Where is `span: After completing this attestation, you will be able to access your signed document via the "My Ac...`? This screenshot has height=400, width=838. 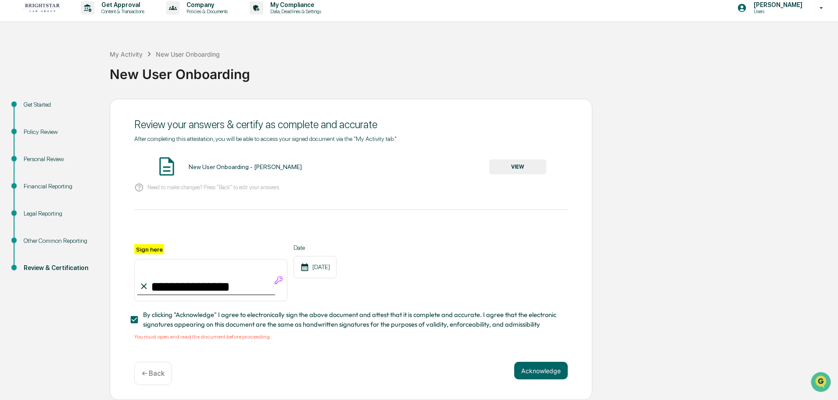
span: After completing this attestation, you will be able to access your signed document via the "My Ac... is located at coordinates (265, 139).